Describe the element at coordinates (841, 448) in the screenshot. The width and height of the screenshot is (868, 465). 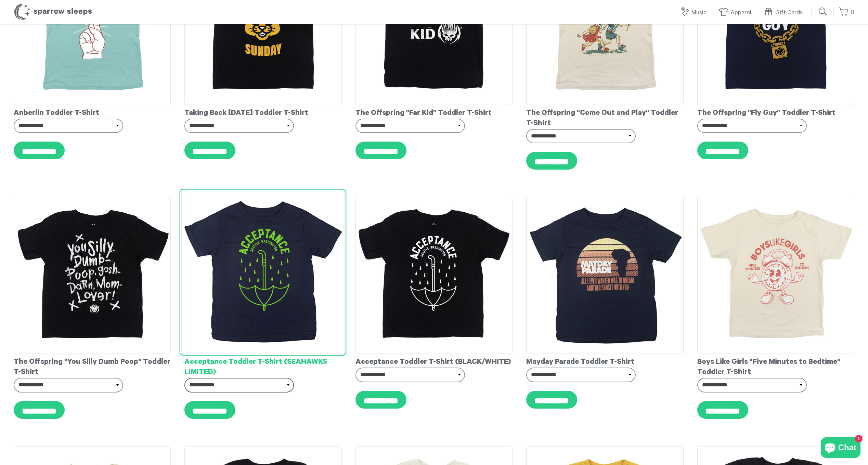
I see `inbox-online-store-chat: Shopify online store chat` at that location.